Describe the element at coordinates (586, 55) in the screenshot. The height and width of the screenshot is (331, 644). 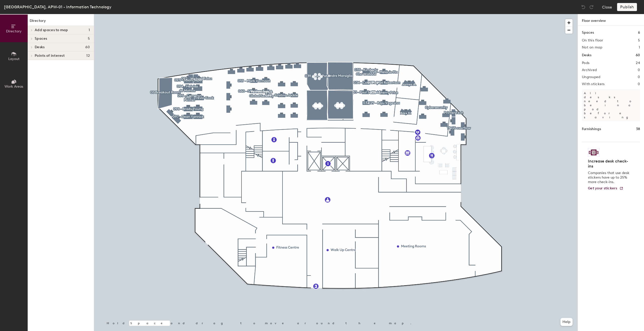
I see `h1: Desks` at that location.